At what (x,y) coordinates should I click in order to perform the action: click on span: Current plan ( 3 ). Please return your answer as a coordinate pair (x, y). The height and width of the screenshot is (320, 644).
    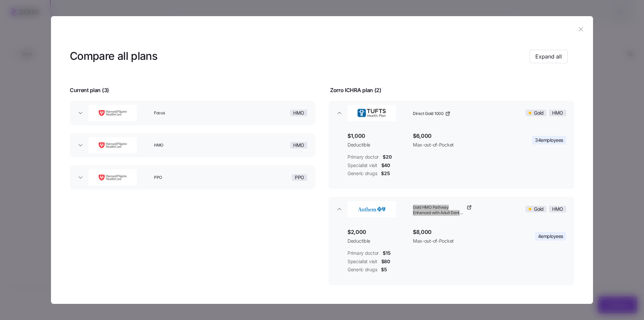
    Looking at the image, I should click on (89, 90).